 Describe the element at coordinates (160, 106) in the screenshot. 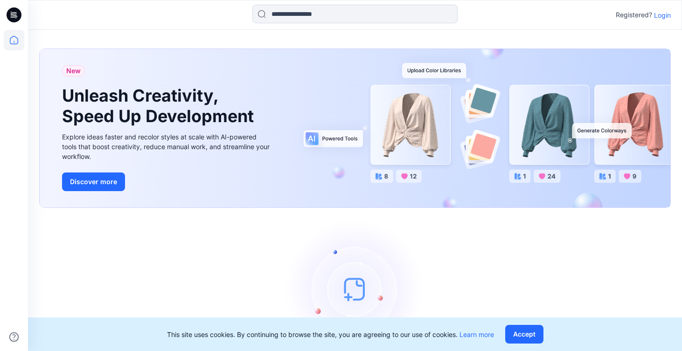

I see `h1: Unleash Creativity, Speed Up Development` at that location.